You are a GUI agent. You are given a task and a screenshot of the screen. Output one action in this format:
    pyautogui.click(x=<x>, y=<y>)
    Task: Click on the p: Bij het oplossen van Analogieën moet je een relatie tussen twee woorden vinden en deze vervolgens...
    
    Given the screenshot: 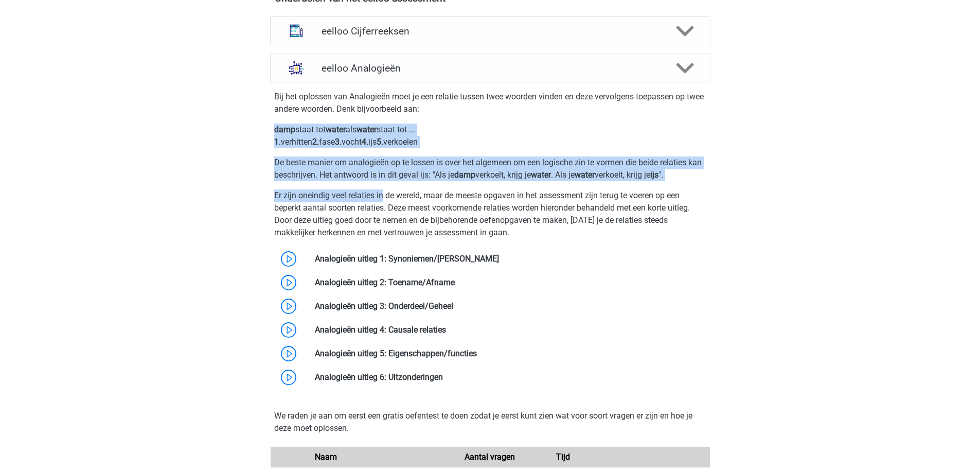 What is the action you would take?
    pyautogui.click(x=490, y=103)
    